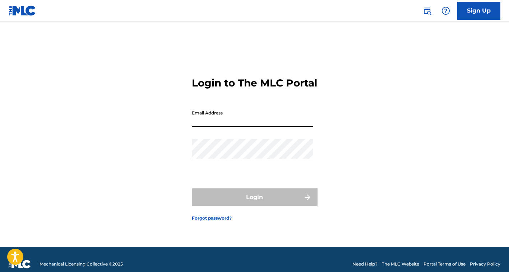 This screenshot has width=509, height=272. Describe the element at coordinates (365, 265) in the screenshot. I see `a: Need Help?` at that location.